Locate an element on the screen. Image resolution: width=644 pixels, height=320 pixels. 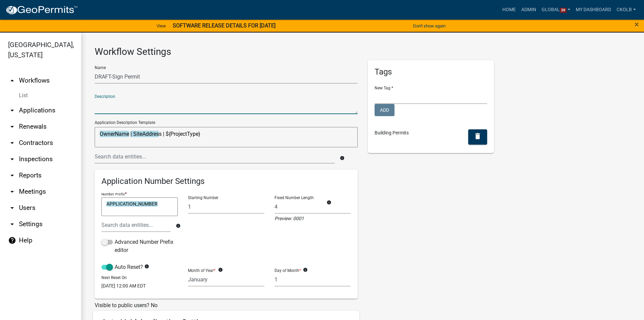
wm-data-entity-autocomplete: Application Description Template is located at coordinates (226, 142).